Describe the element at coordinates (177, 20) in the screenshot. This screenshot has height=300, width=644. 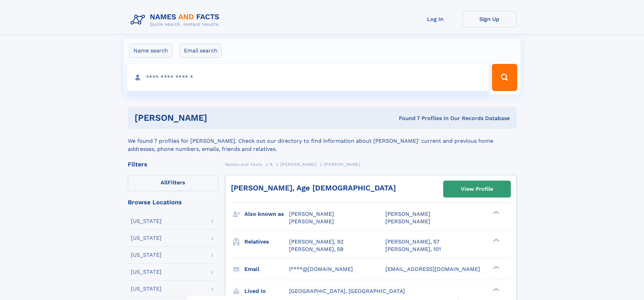
I see `img: Logo Names and Facts` at that location.